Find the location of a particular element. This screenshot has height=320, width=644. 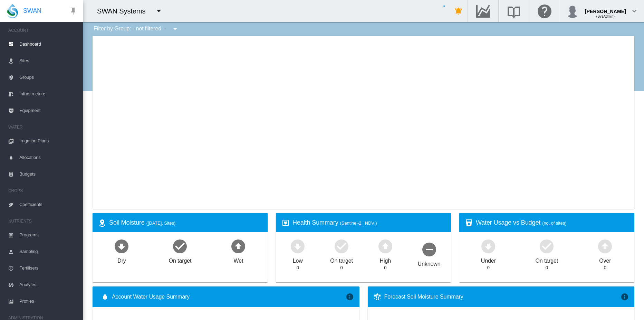

span: Coefficients is located at coordinates (48, 205).